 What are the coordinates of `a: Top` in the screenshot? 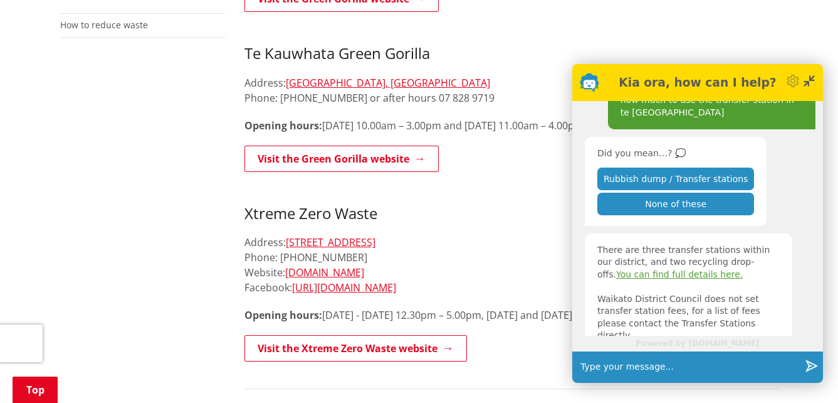 It's located at (35, 389).